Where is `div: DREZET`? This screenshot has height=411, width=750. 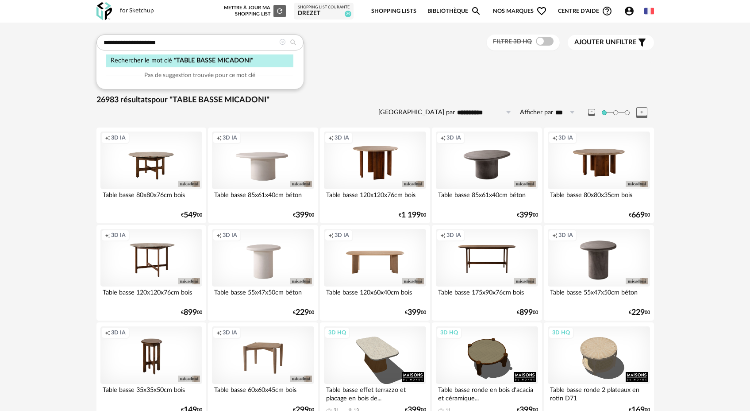 div: DREZET is located at coordinates (323, 14).